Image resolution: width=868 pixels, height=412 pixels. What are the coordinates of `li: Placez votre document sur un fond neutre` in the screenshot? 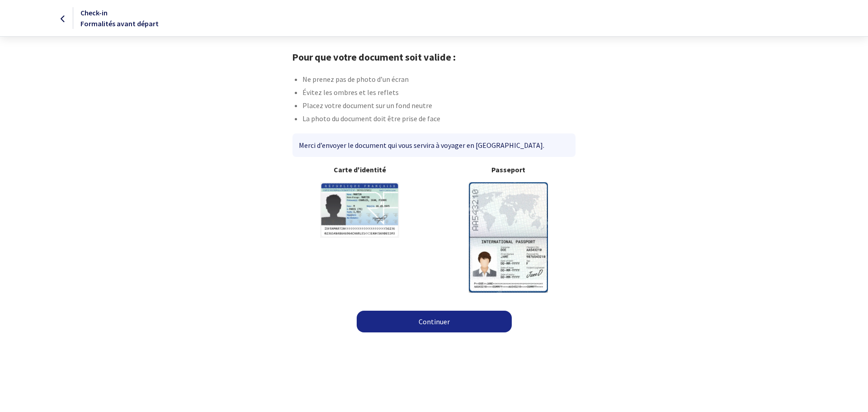 It's located at (439, 106).